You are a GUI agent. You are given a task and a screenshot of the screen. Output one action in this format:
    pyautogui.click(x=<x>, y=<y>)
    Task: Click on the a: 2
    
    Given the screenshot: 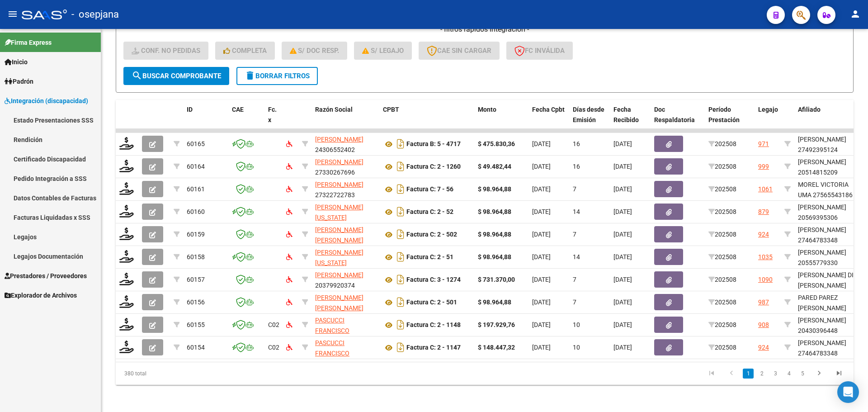 What is the action you would take?
    pyautogui.click(x=762, y=373)
    